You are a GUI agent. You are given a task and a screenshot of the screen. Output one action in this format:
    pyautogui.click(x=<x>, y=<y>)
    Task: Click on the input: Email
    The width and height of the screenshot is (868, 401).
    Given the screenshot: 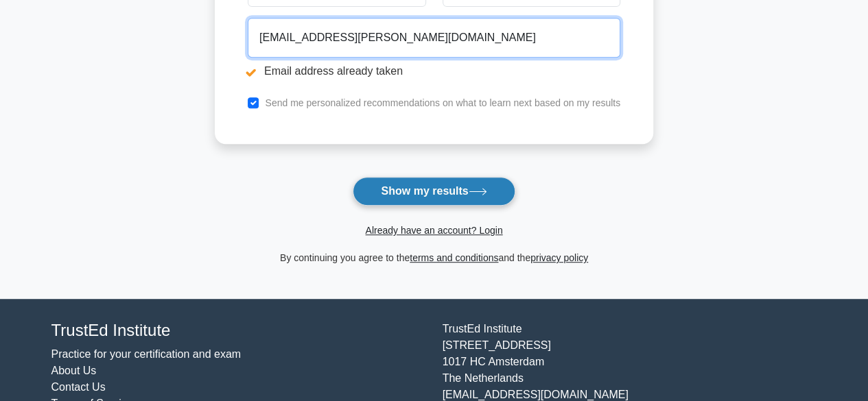 What is the action you would take?
    pyautogui.click(x=434, y=38)
    